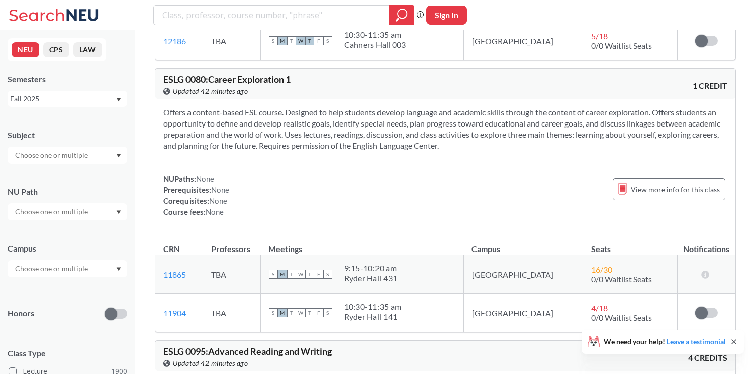 This screenshot has width=756, height=374. What do you see at coordinates (232, 244) in the screenshot?
I see `th: Professors` at bounding box center [232, 244].